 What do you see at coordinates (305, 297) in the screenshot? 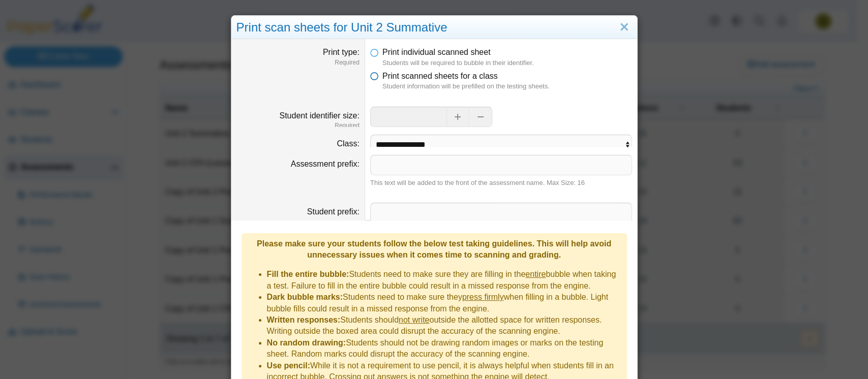
I see `b: Dark bubble marks:` at bounding box center [305, 297].